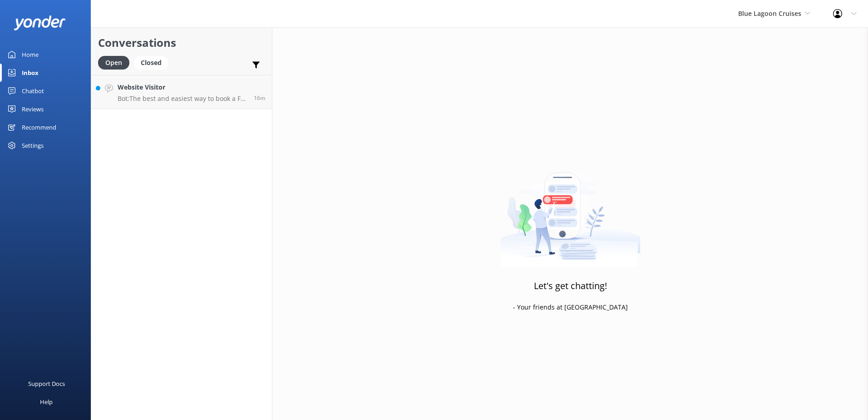 Image resolution: width=868 pixels, height=420 pixels. What do you see at coordinates (113, 63) in the screenshot?
I see `div: Open` at bounding box center [113, 63].